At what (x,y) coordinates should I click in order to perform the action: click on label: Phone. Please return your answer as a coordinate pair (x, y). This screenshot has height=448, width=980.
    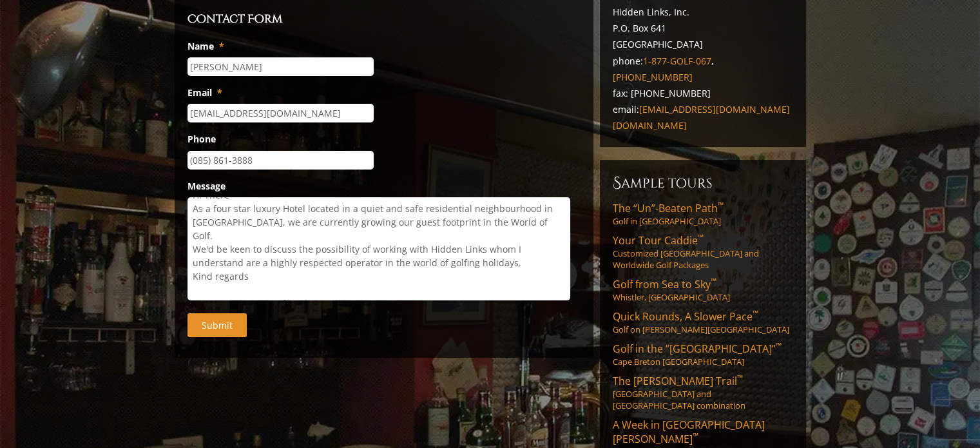
    Looking at the image, I should click on (202, 139).